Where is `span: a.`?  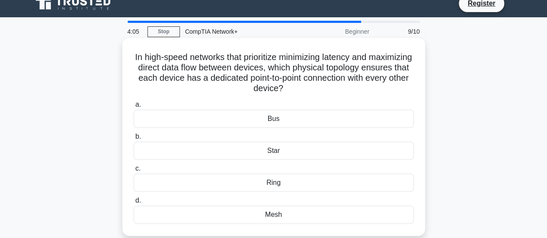
span: a. is located at coordinates (138, 104).